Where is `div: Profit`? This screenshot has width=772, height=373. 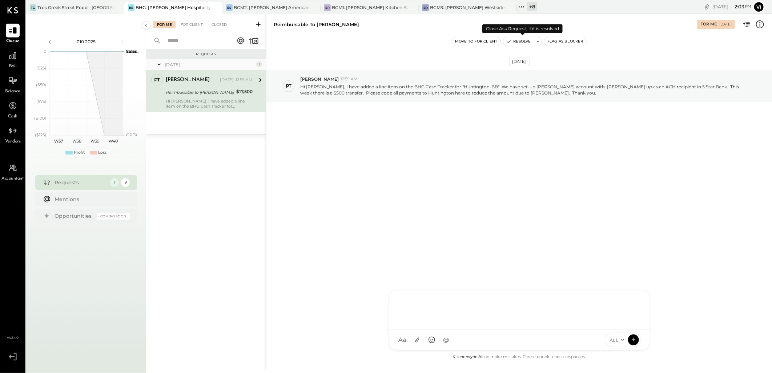
div: Profit is located at coordinates (79, 153).